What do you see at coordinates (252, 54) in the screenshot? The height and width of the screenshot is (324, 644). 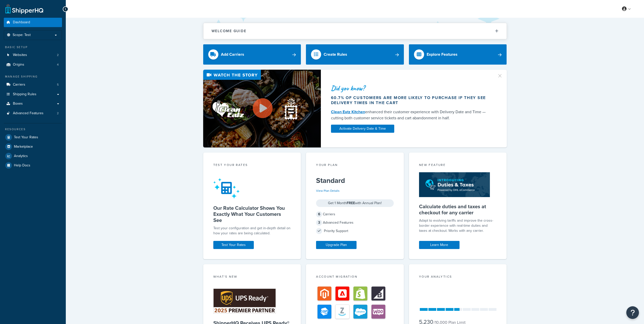 I see `a: Add Carriers` at bounding box center [252, 54].